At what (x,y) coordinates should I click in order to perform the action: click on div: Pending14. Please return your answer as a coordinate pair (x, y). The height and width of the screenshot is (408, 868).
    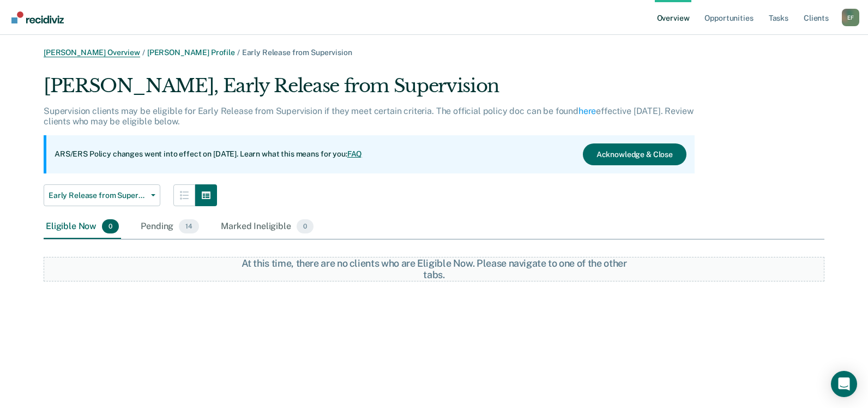
    Looking at the image, I should click on (169, 227).